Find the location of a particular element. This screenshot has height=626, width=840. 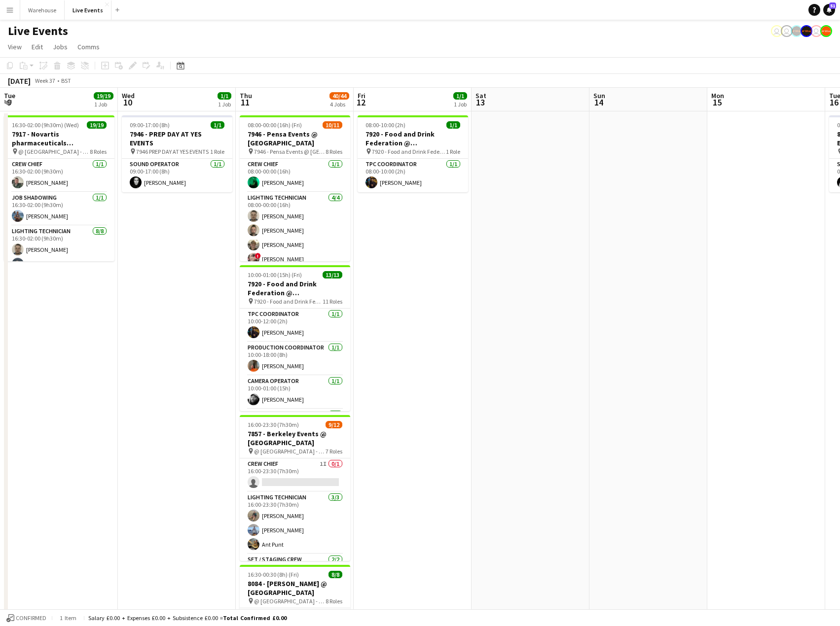

button: Warehouse is located at coordinates (43, 10).